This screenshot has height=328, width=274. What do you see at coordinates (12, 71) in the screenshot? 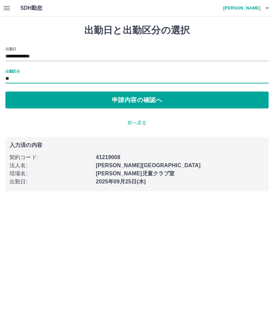
I see `label: 出勤区分` at bounding box center [12, 71].